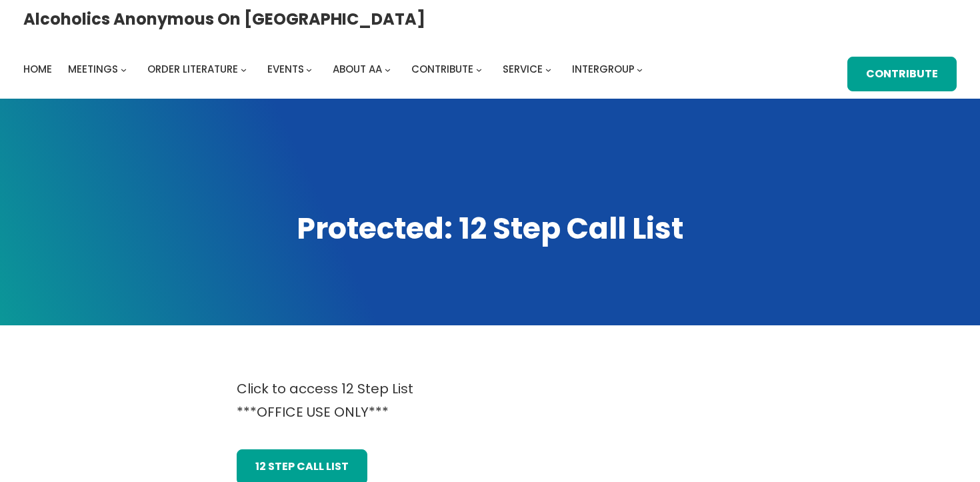 This screenshot has width=980, height=482. What do you see at coordinates (335, 69) in the screenshot?
I see `nav: Intergroup` at bounding box center [335, 69].